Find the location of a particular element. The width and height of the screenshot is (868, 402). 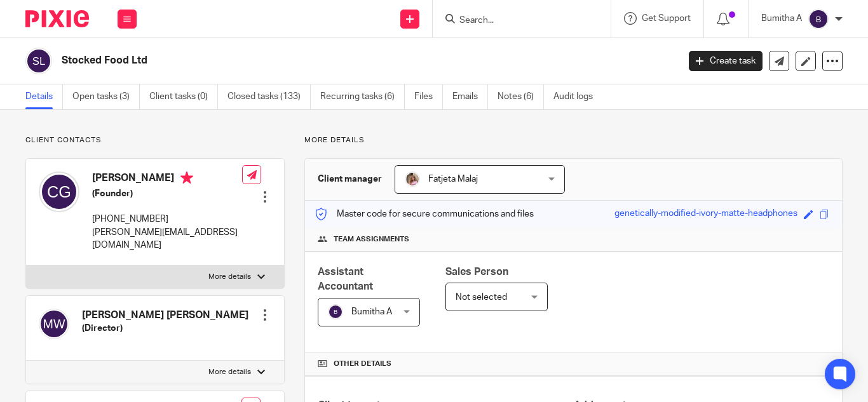

span: Not selected is located at coordinates (481, 298).